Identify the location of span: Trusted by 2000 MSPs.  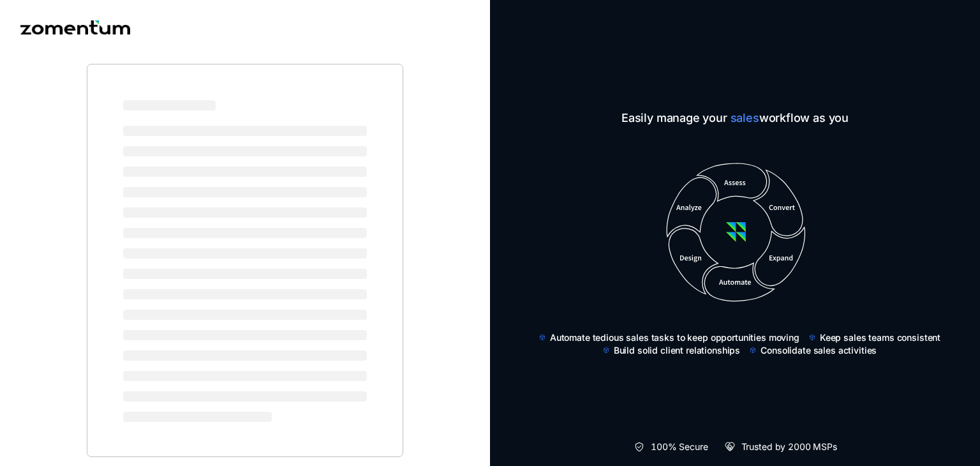
(789, 447).